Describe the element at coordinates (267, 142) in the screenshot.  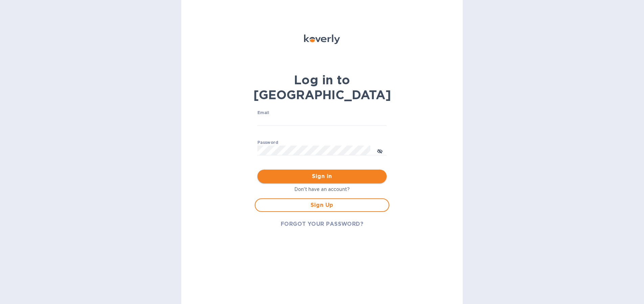
I see `label: Password` at that location.